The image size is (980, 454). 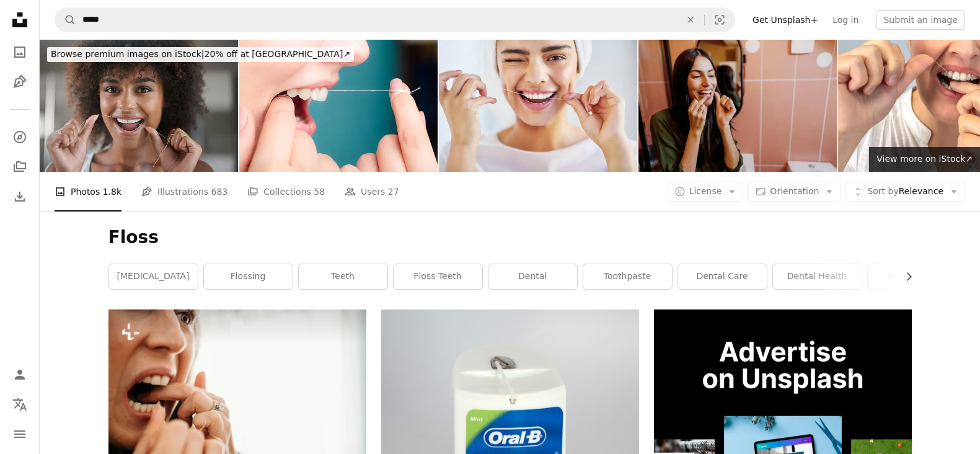 What do you see at coordinates (66, 20) in the screenshot?
I see `button: Search Unsplash` at bounding box center [66, 20].